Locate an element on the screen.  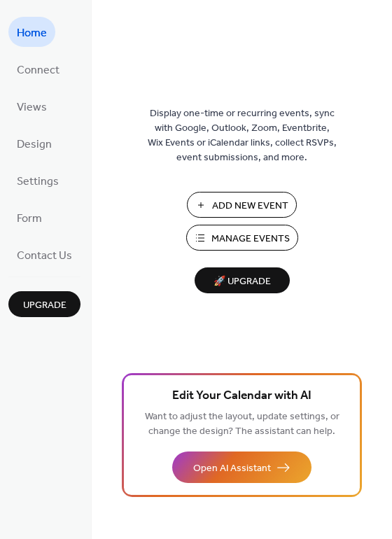
span: Design is located at coordinates (34, 144).